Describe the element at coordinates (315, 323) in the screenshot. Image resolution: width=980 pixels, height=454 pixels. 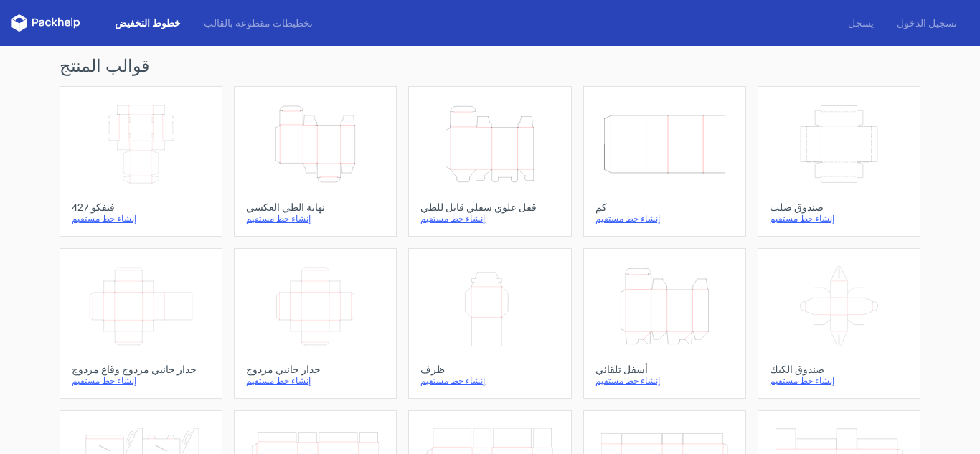
I see `a: جدار جانبي مزدوجإنشاء خط مستقيم` at that location.